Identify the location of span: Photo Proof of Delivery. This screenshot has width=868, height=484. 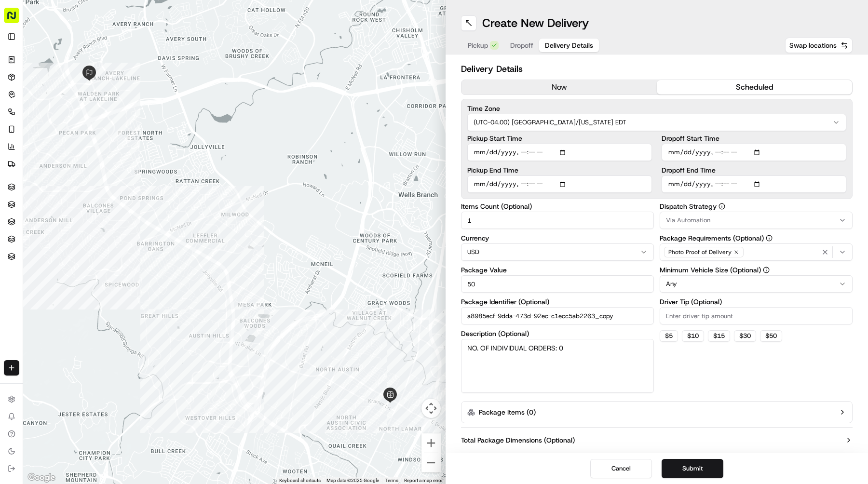
(700, 252).